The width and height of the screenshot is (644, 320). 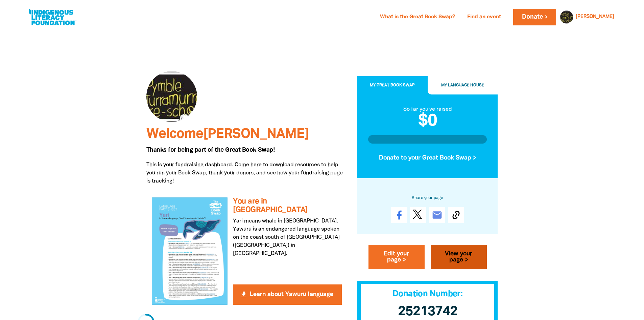 I want to click on h2: $0, so click(x=428, y=121).